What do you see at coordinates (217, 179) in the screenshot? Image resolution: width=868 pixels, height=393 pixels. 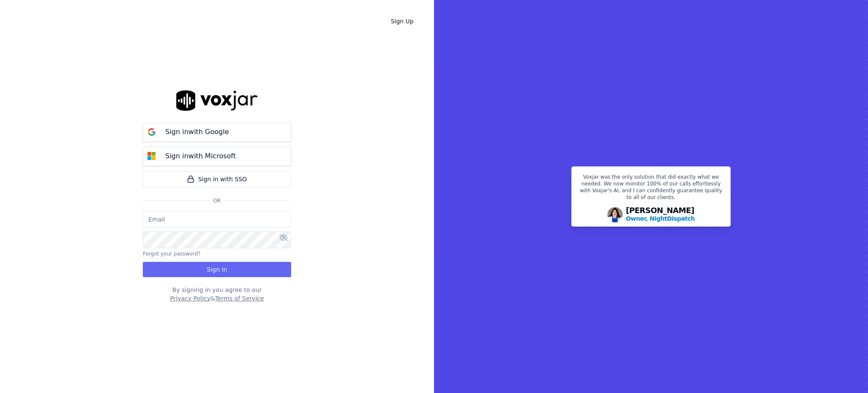 I see `a: Sign in with SSO` at bounding box center [217, 179].